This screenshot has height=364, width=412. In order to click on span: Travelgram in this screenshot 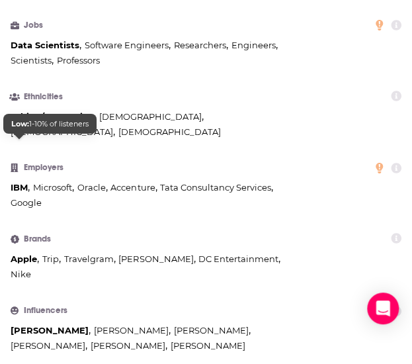, I will do `click(89, 259)`.